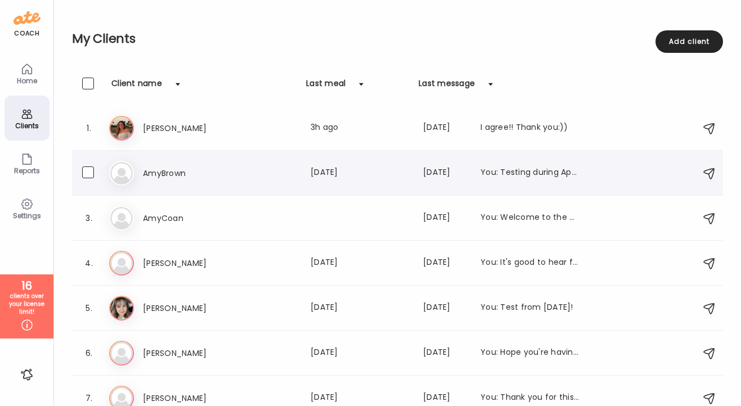 This screenshot has width=741, height=406. I want to click on div: 4., so click(89, 263).